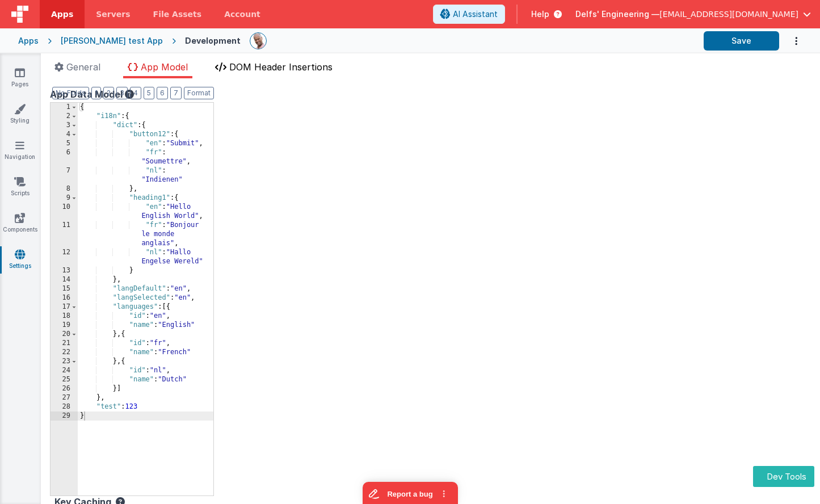 This screenshot has height=504, width=820. What do you see at coordinates (96, 93) in the screenshot?
I see `button: 1` at bounding box center [96, 93].